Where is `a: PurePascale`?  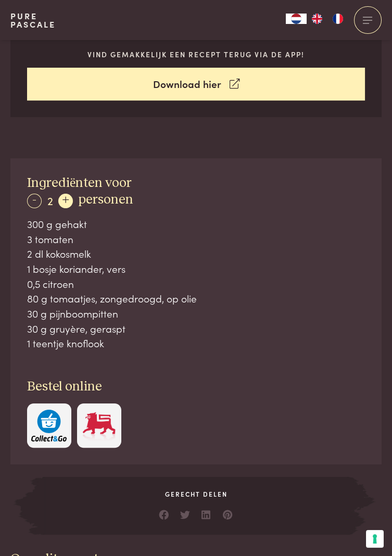 a: PurePascale is located at coordinates (33, 20).